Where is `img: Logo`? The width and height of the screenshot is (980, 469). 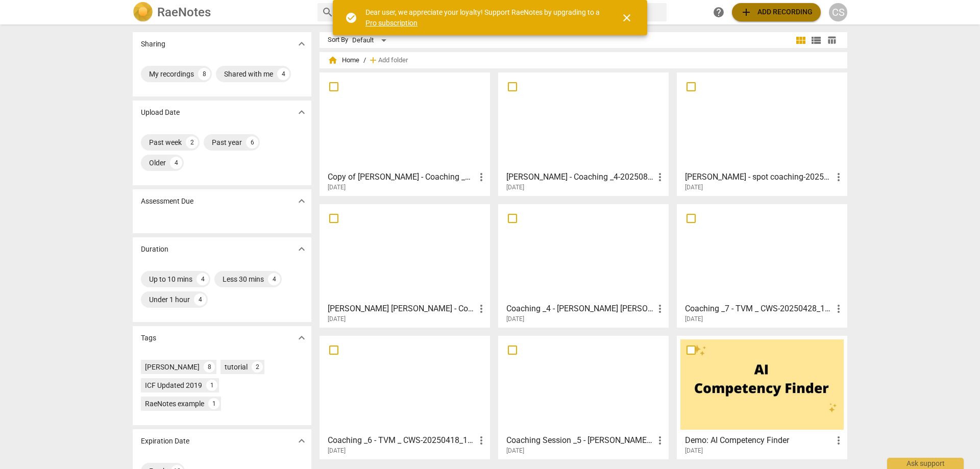 img: Logo is located at coordinates (143, 12).